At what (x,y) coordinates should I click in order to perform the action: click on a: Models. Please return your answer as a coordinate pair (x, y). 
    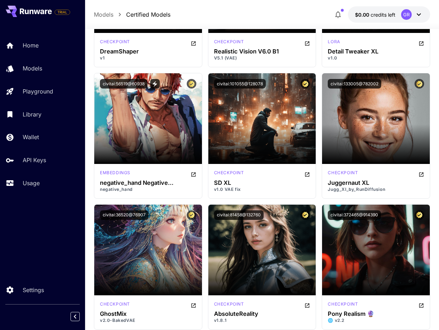
    Looking at the image, I should click on (103, 15).